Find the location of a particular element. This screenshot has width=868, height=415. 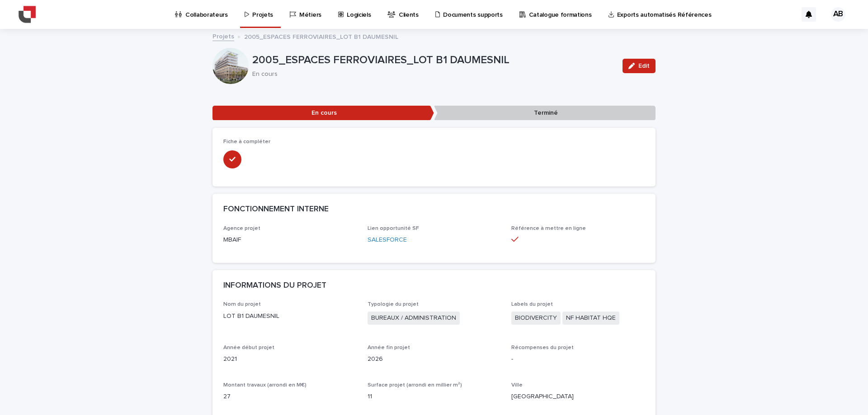

h2: FONCTIONNEMENT INTERNE is located at coordinates (275, 210).